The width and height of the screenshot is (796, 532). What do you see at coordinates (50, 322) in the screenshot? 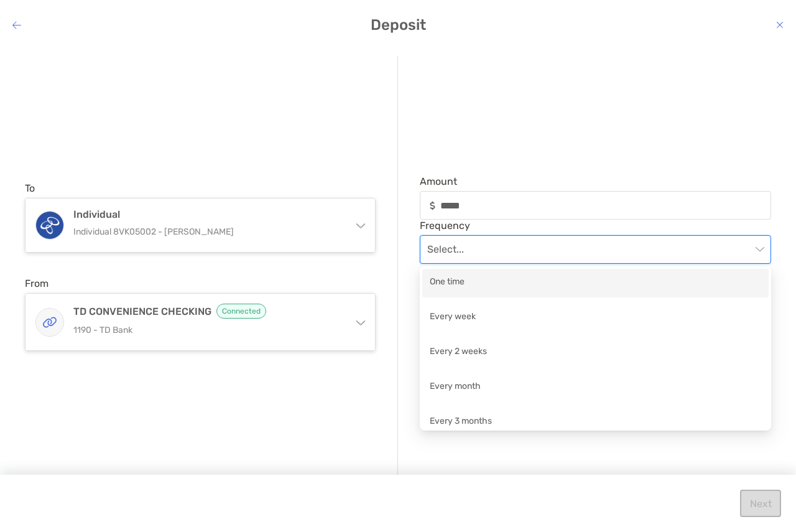
I see `img: TD CONVENIENCE CHECKING` at bounding box center [50, 322].